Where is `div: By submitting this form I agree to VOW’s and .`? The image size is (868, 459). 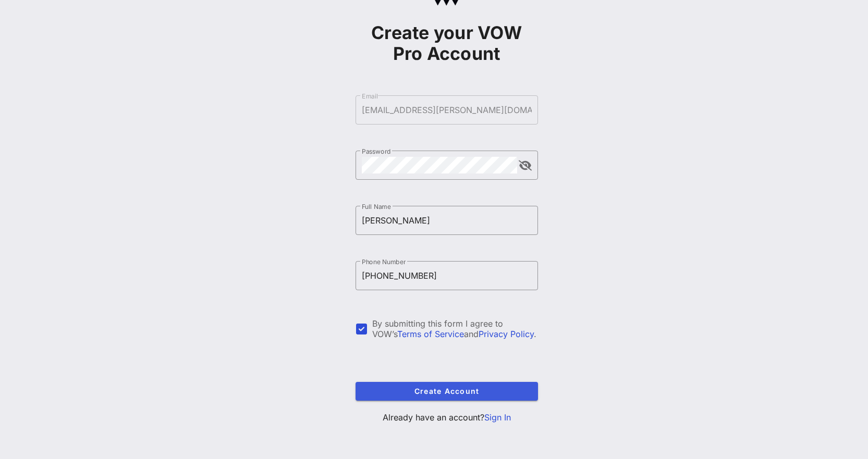
div: By submitting this form I agree to VOW’s and . is located at coordinates (455, 329).